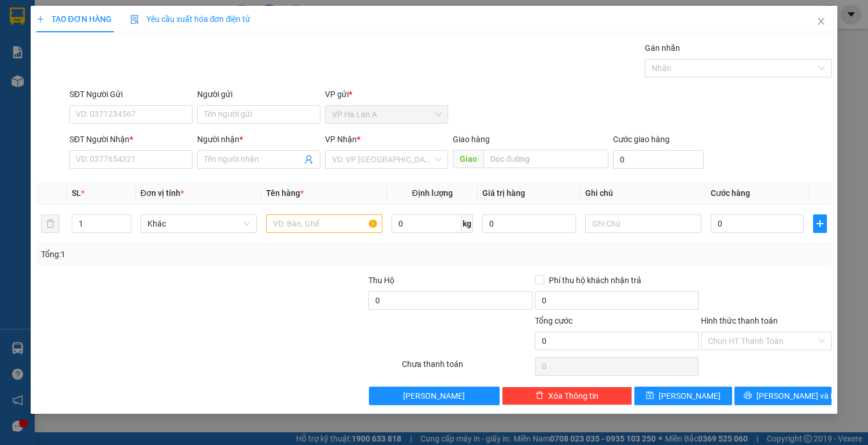 The width and height of the screenshot is (868, 445). What do you see at coordinates (199, 224) in the screenshot?
I see `span: Khác` at bounding box center [199, 224].